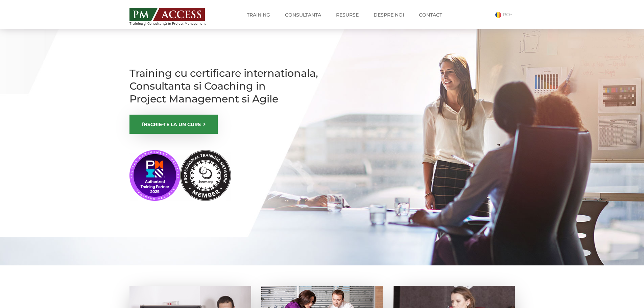 The height and width of the screenshot is (308, 644). What do you see at coordinates (505, 15) in the screenshot?
I see `a: RO` at bounding box center [505, 15].